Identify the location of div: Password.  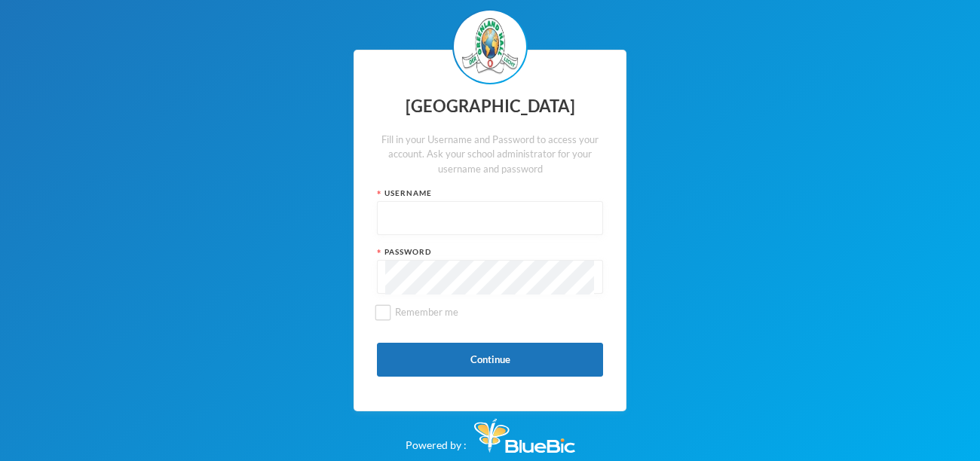
(490, 252).